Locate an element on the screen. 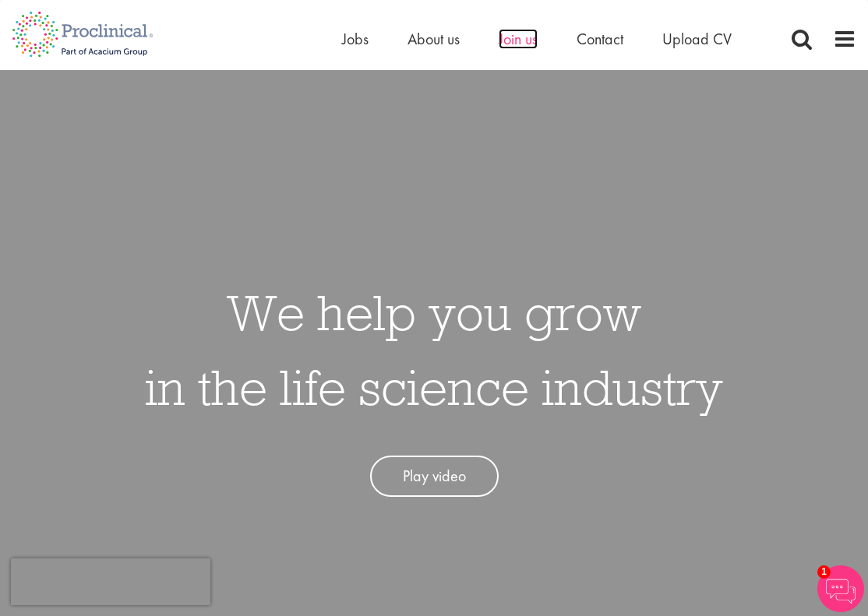  a: Contact is located at coordinates (600, 39).